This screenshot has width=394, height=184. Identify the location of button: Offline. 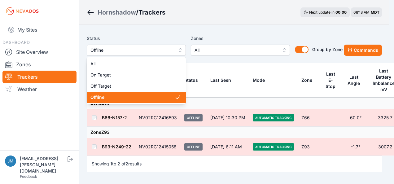
(136, 50).